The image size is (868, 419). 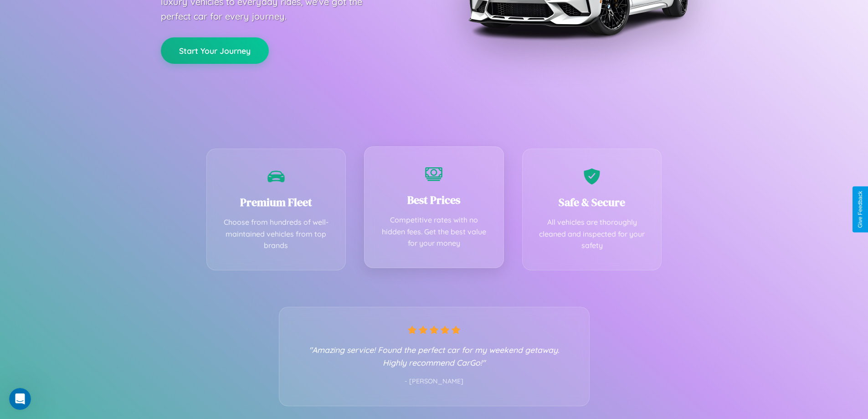 I want to click on p: Choose from hundreds of well-maintained vehicles from top brands, so click(x=276, y=234).